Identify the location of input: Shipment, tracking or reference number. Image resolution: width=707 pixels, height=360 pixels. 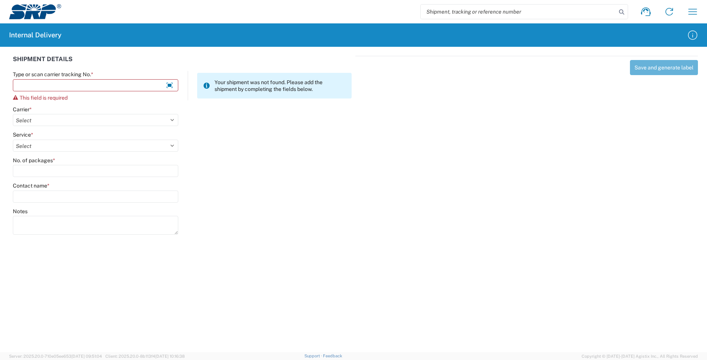
(518, 12).